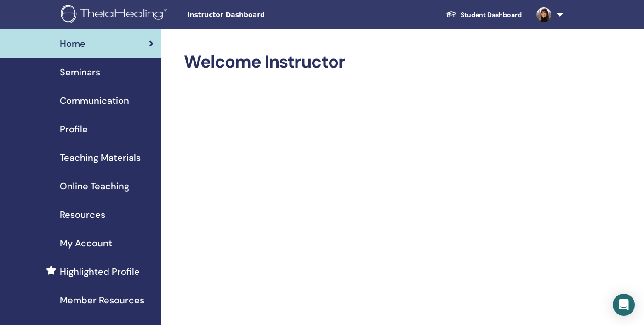 The image size is (644, 325). I want to click on span: Profile, so click(73, 129).